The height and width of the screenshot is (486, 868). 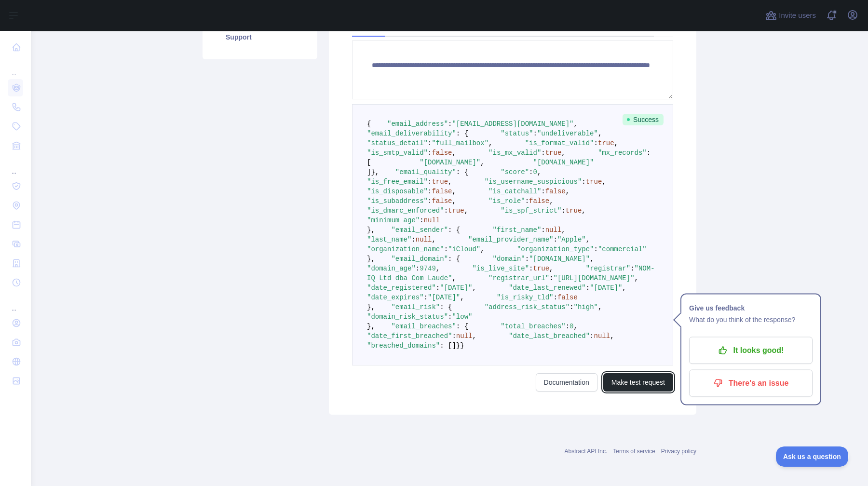 I want to click on span: "date_expires", so click(x=395, y=298).